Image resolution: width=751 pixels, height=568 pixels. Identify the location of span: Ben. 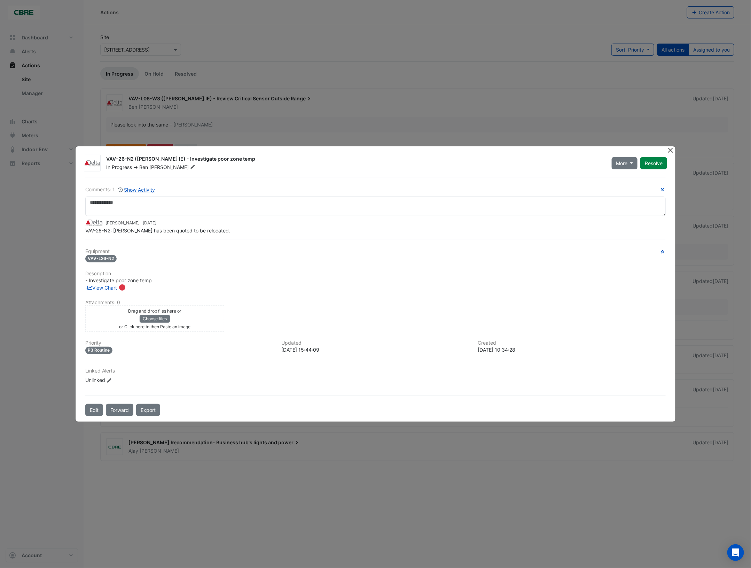
(144, 167).